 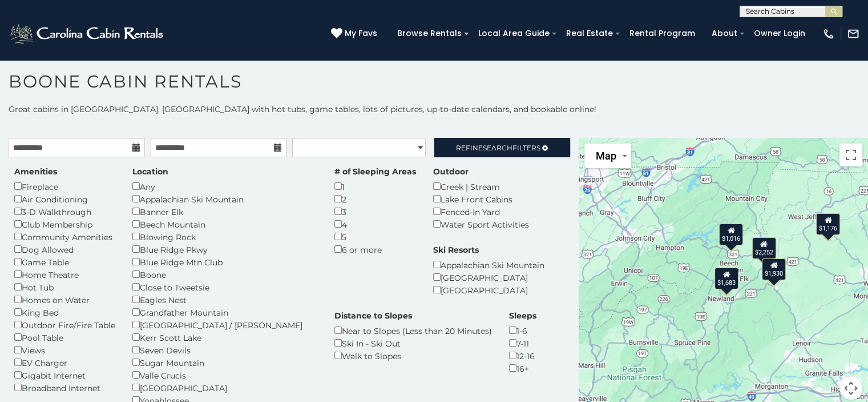 I want to click on img: phone-regular-white.png, so click(x=829, y=34).